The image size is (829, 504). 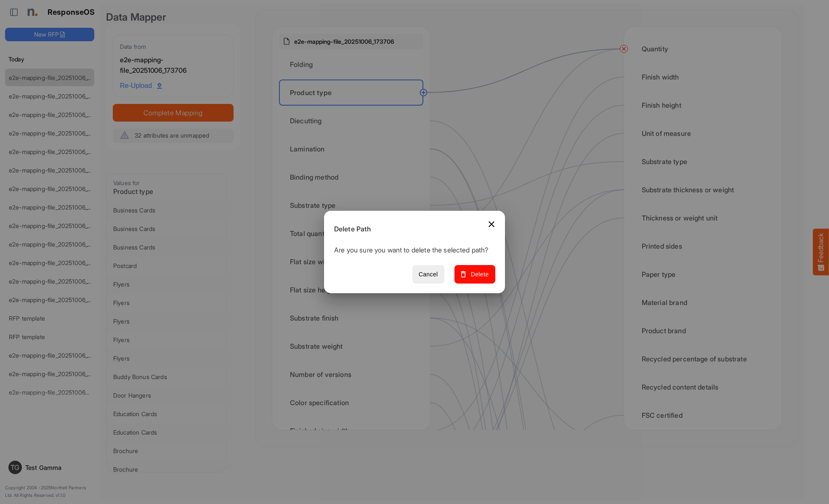 I want to click on span: Cancel, so click(x=428, y=274).